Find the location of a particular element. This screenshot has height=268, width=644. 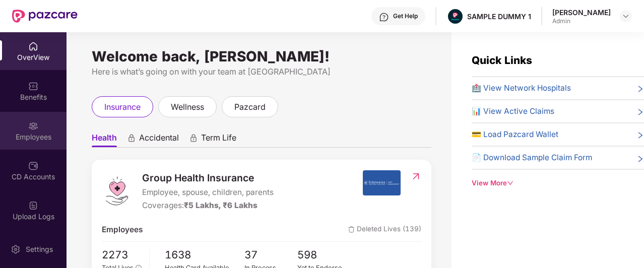

span: down is located at coordinates (510, 183).